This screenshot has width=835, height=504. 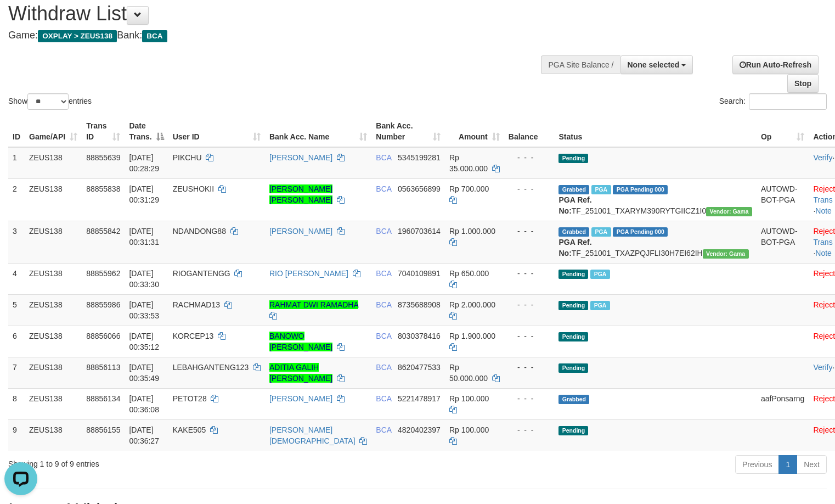 I want to click on span: PGA Pending, so click(x=640, y=189).